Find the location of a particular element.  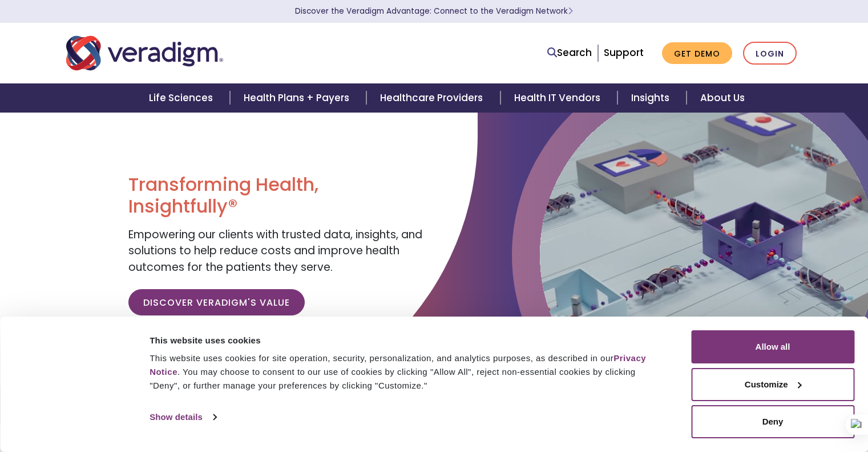

img: Veradigm logo is located at coordinates (144, 53).